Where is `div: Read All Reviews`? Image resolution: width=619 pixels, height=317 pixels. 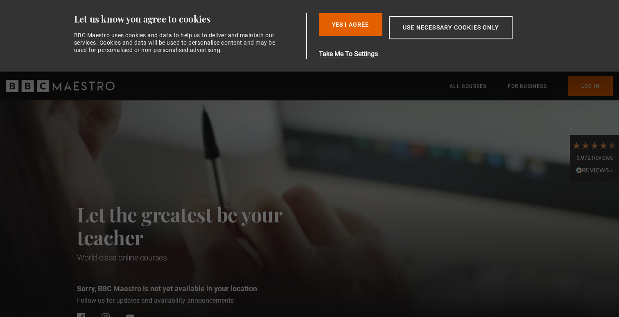
div: Read All Reviews is located at coordinates (594, 171).